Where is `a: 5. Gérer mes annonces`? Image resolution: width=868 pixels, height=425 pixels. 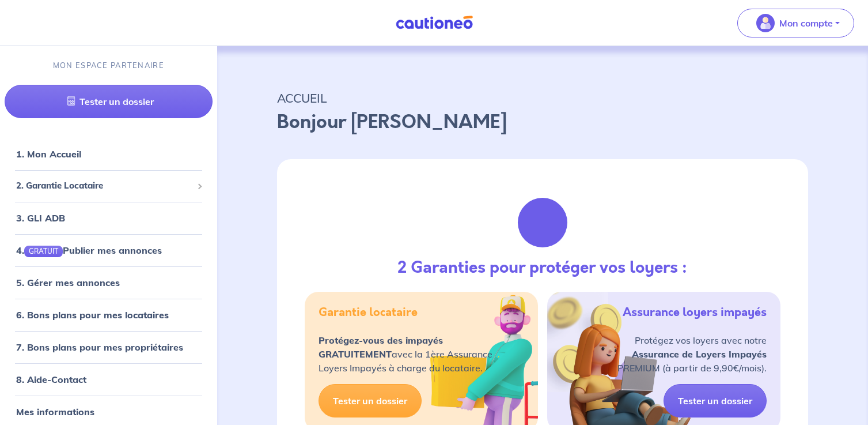
a: 5. Gérer mes annonces is located at coordinates (68, 282).